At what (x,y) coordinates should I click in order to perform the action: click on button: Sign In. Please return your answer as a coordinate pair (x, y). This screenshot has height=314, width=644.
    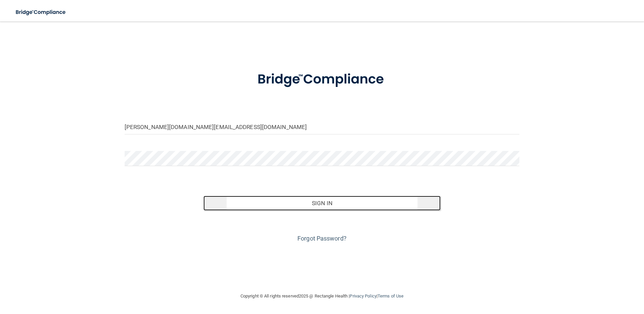
    Looking at the image, I should click on (322, 203).